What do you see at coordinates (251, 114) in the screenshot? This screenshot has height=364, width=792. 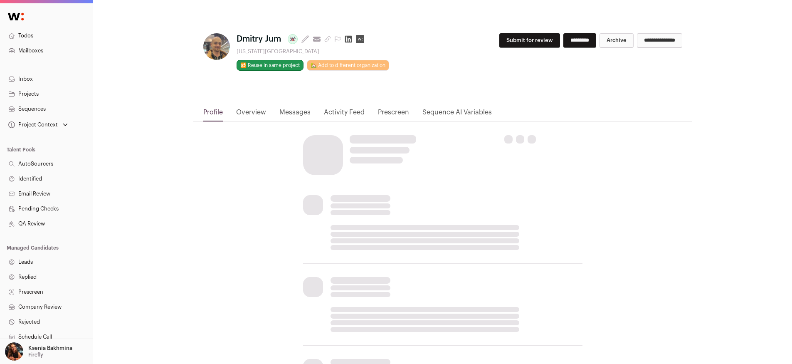 I see `a: Overview` at bounding box center [251, 114].